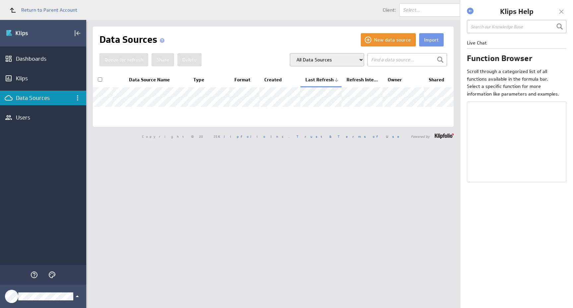 This screenshot has width=573, height=308. I want to click on th: Owner, so click(403, 80).